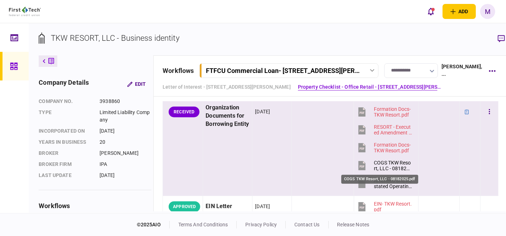 The image size is (506, 236). What do you see at coordinates (66, 131) in the screenshot?
I see `div: incorporated on` at bounding box center [66, 131].